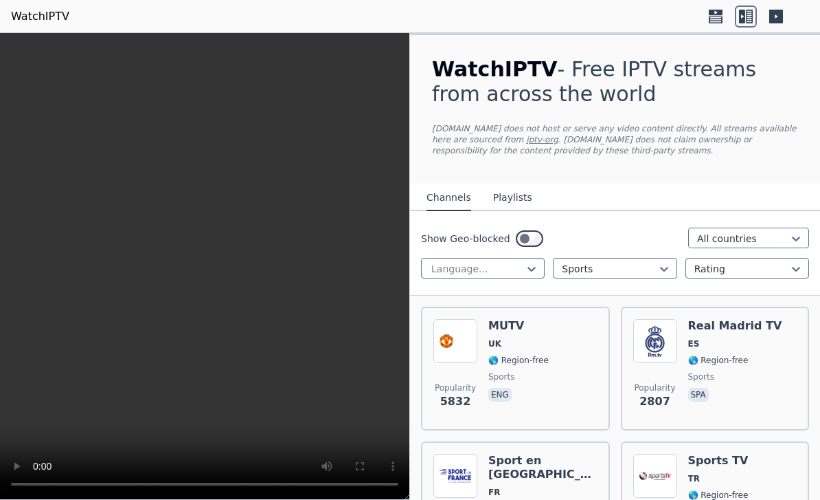  What do you see at coordinates (656, 341) in the screenshot?
I see `img: Real Madrid TV` at bounding box center [656, 341].